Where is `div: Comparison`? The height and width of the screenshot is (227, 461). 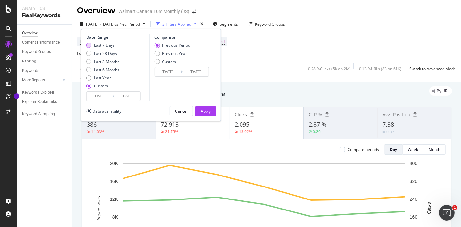 div: Comparison is located at coordinates (182, 37).